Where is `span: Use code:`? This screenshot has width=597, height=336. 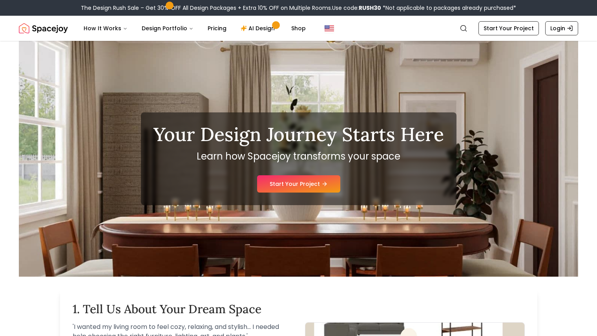 span: Use code: is located at coordinates (356, 8).